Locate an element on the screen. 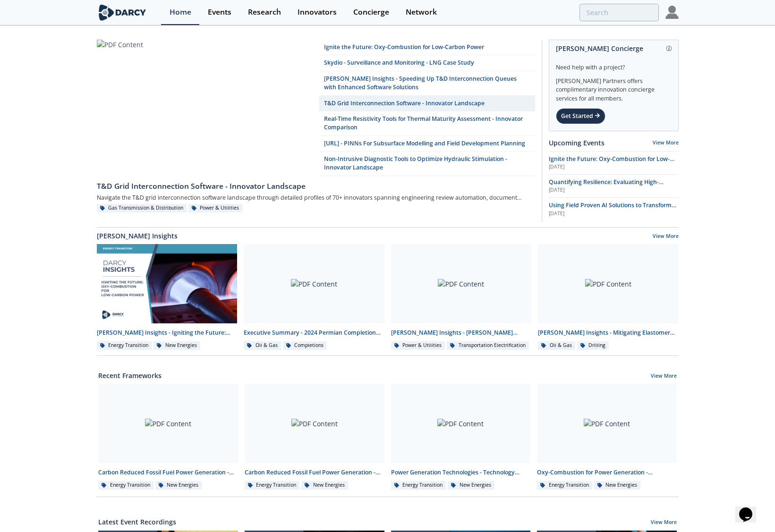 This screenshot has width=775, height=532. img: Profile is located at coordinates (672, 12).